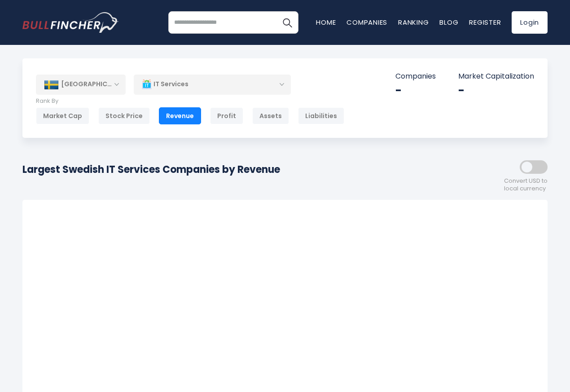 The image size is (570, 392). I want to click on div: Revenue, so click(180, 116).